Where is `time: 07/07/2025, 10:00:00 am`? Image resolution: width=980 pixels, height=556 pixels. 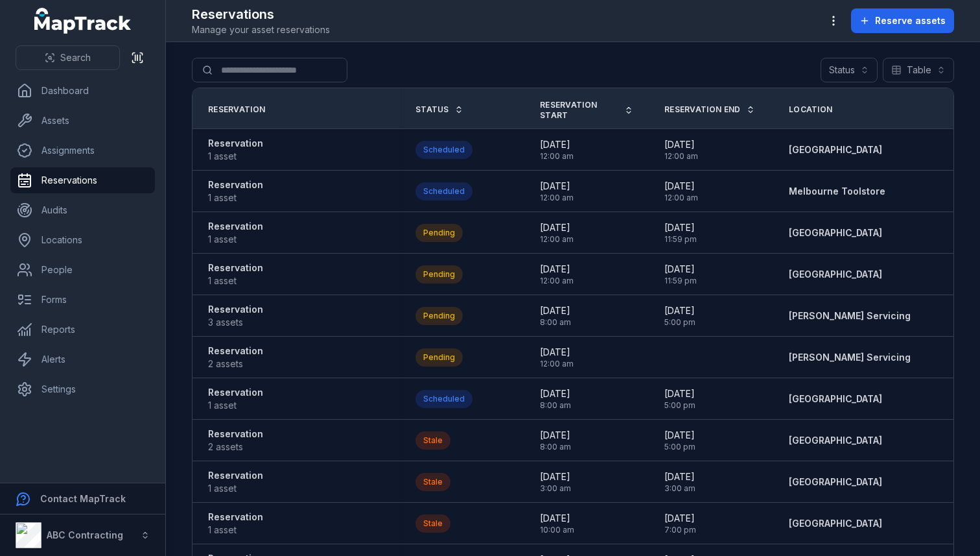 time: 07/07/2025, 10:00:00 am is located at coordinates (557, 523).